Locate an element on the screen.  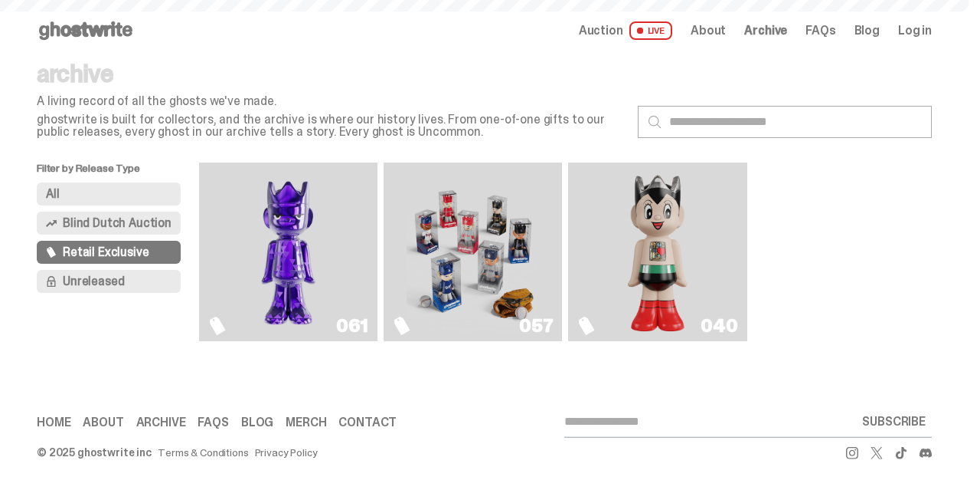
img: Fantasy is located at coordinates (289, 252).